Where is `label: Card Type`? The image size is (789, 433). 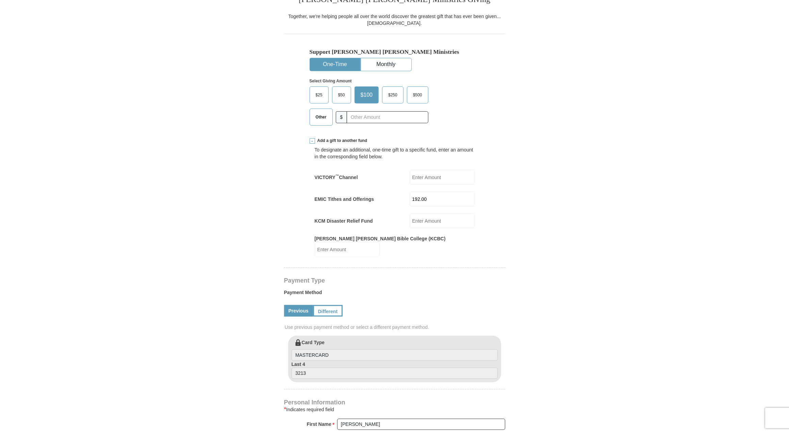 label: Card Type is located at coordinates (395, 350).